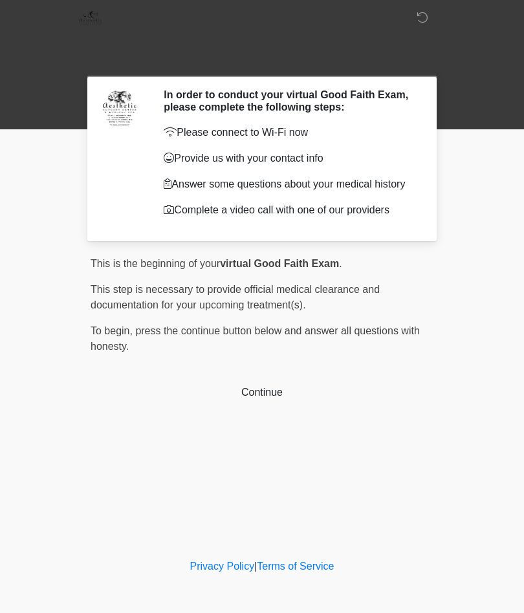  What do you see at coordinates (112, 330) in the screenshot?
I see `span: To begin,` at bounding box center [112, 330].